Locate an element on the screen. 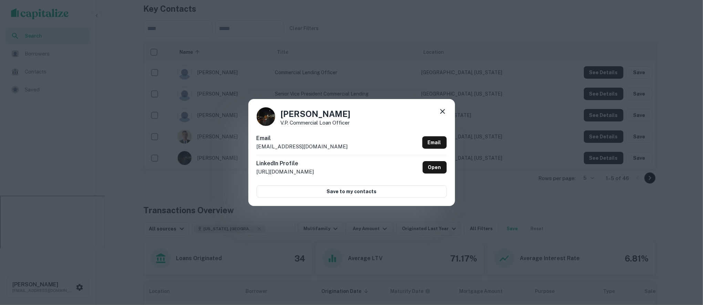 This screenshot has width=703, height=305. p: V.P. Commercial Loan Officer is located at coordinates (316, 122).